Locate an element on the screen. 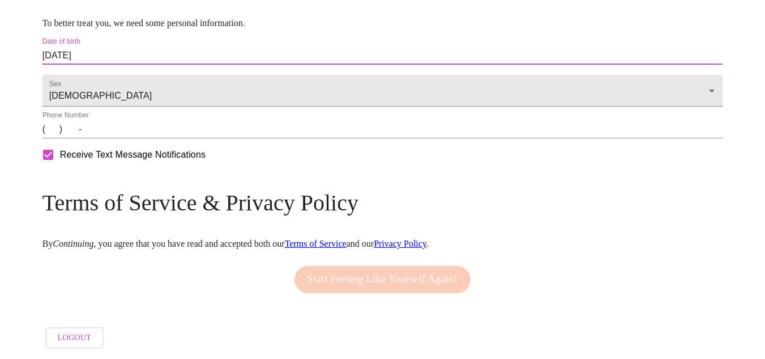  span: Receive Text Message Notifications is located at coordinates (133, 155).